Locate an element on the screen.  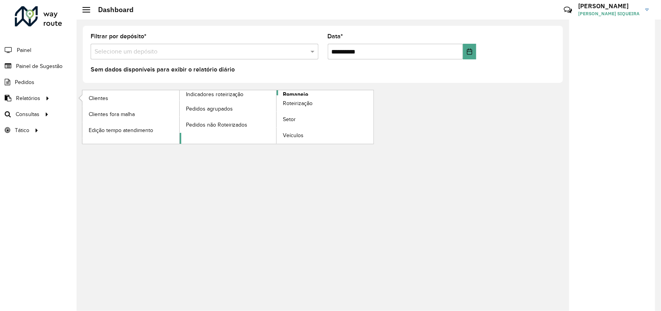
h2: Dashboard is located at coordinates (112, 10).